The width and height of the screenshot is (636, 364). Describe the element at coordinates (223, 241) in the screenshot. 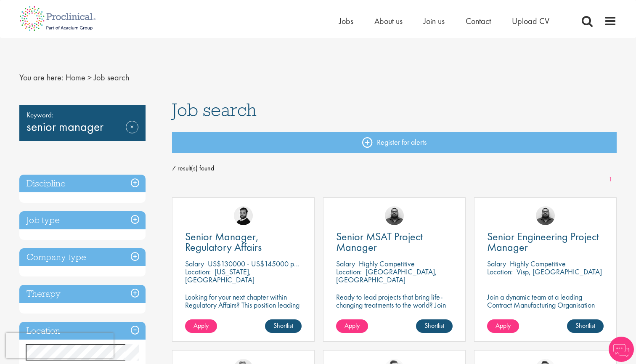

I see `span: Senior Manager, Regulatory Affairs` at that location.